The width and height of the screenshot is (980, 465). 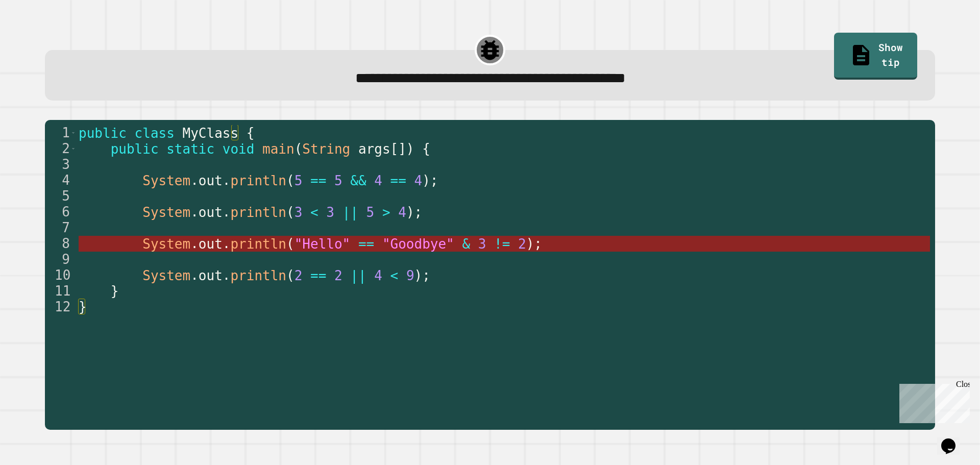 I want to click on span: void, so click(x=238, y=149).